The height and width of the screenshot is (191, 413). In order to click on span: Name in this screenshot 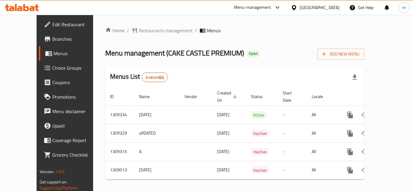, I will do `click(148, 97)`.